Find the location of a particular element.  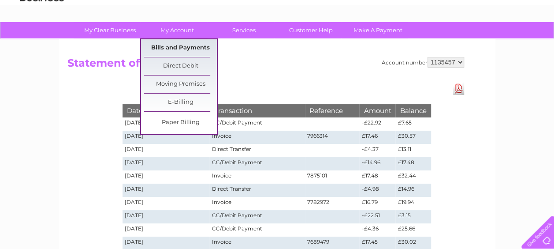

td: -£4.36 is located at coordinates (377, 230).